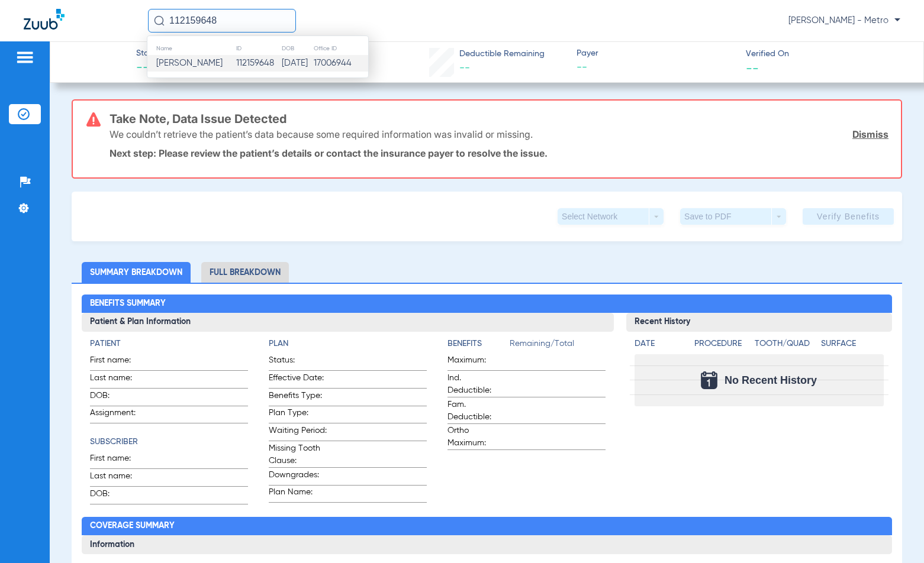  I want to click on span: Payer, so click(656, 53).